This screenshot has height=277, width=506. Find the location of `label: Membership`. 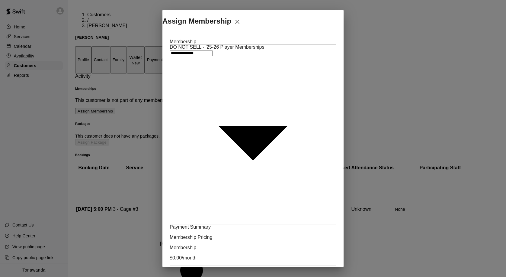

label: Membership is located at coordinates (183, 41).